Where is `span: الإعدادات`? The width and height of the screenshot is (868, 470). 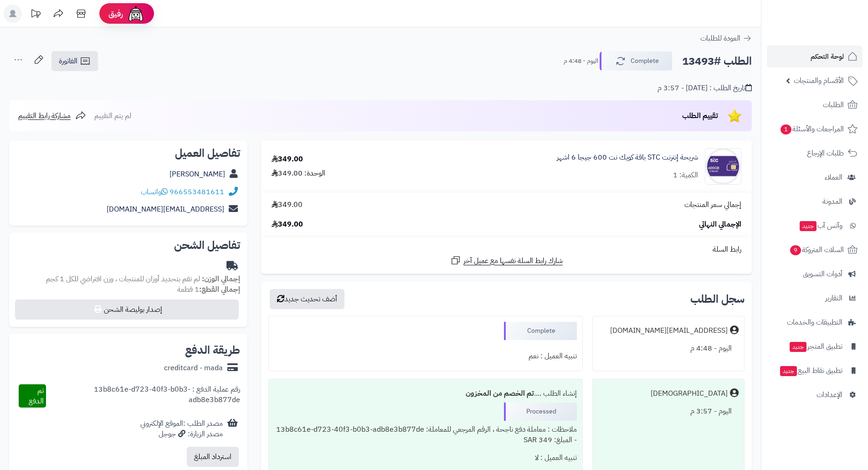 span: الإعدادات is located at coordinates (830, 395).